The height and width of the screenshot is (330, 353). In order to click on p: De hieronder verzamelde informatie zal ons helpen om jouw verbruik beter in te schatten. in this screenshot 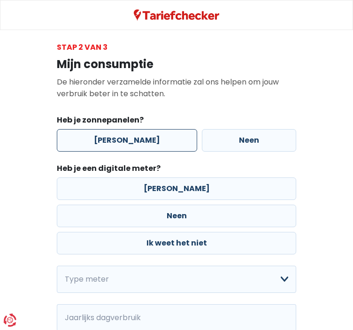, I will do `click(177, 88)`.